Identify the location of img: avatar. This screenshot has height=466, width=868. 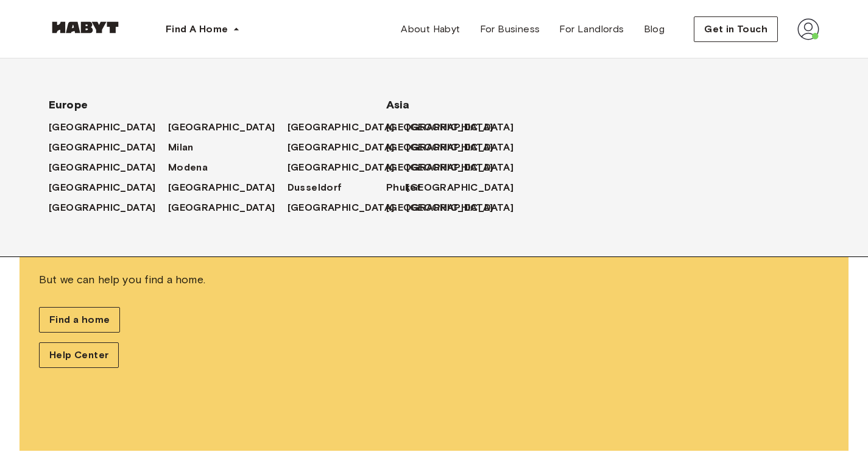
(808, 29).